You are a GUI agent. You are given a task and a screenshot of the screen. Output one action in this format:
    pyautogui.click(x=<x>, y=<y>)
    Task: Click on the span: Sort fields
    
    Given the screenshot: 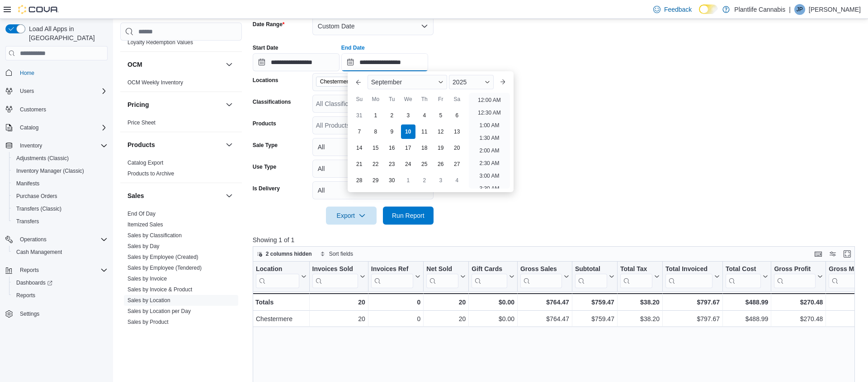 What is the action you would take?
    pyautogui.click(x=341, y=254)
    